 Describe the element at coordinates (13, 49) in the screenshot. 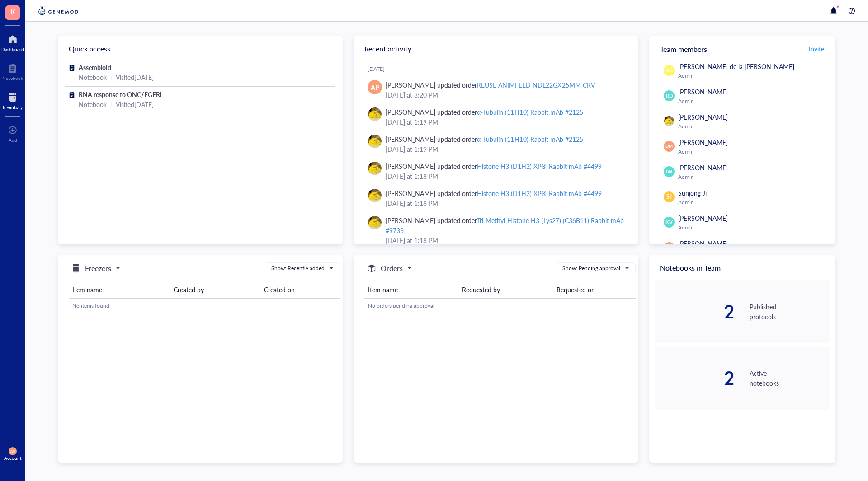

I see `div: Dashboard` at that location.